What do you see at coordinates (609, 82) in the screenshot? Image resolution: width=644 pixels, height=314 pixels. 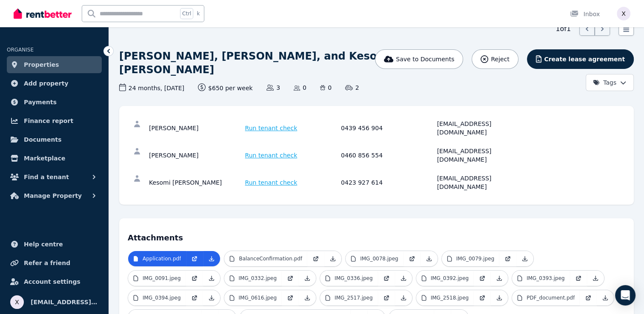 I see `button: Tags` at bounding box center [609, 82].